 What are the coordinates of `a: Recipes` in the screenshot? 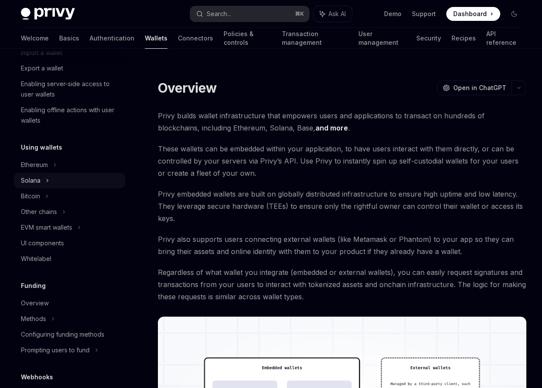 It's located at (463, 38).